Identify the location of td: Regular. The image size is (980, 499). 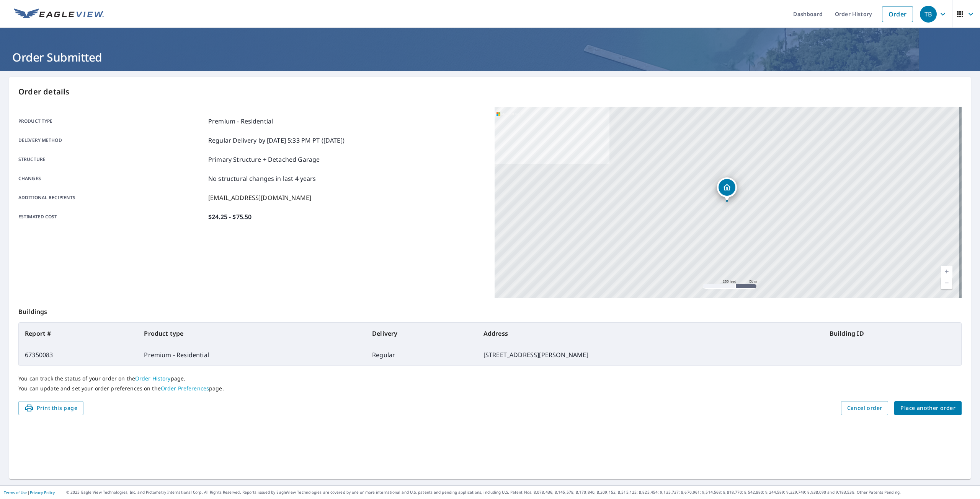
(422, 355).